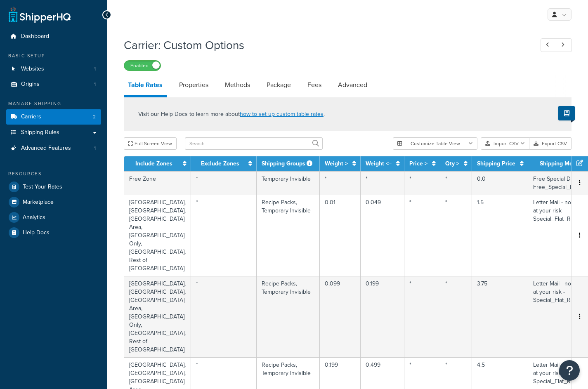 The image size is (588, 389). What do you see at coordinates (238, 85) in the screenshot?
I see `a: Methods` at bounding box center [238, 85].